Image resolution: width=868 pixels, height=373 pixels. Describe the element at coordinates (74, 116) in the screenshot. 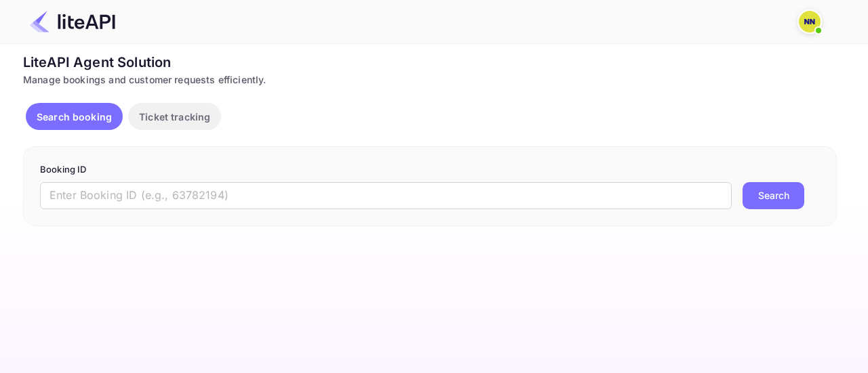

I see `p: Search booking` at that location.